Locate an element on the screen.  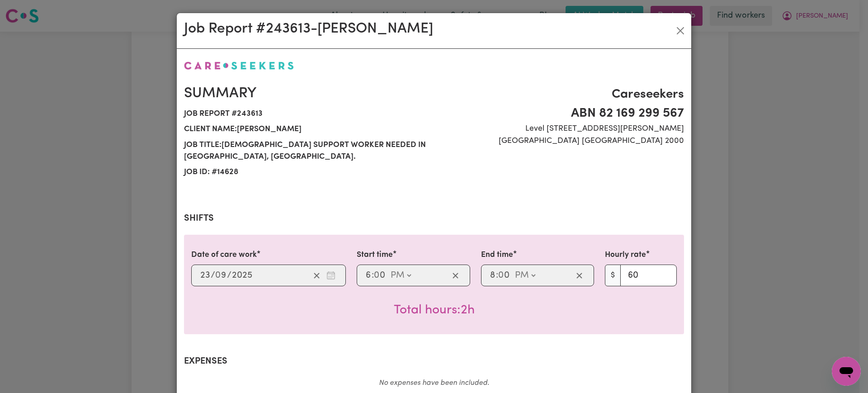
span: Job report # 243613 is located at coordinates (306, 114).